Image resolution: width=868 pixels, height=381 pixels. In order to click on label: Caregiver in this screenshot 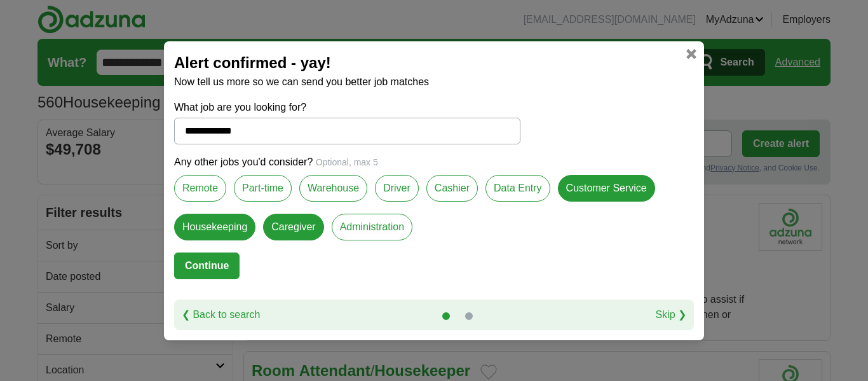, I will do `click(293, 227)`.